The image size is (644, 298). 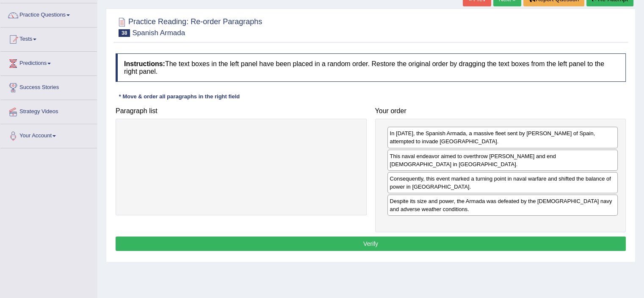 What do you see at coordinates (124, 33) in the screenshot?
I see `span: 38` at bounding box center [124, 33].